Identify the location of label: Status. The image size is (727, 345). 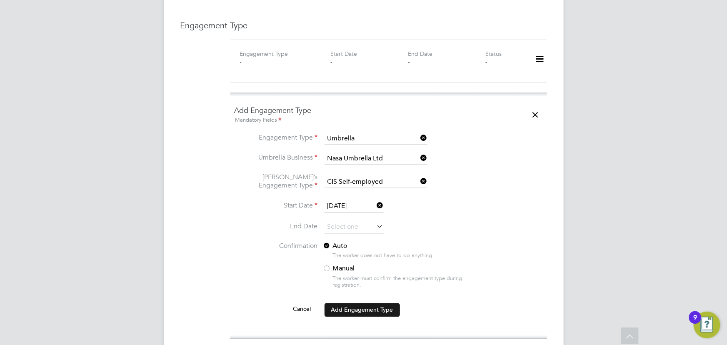
(493, 54).